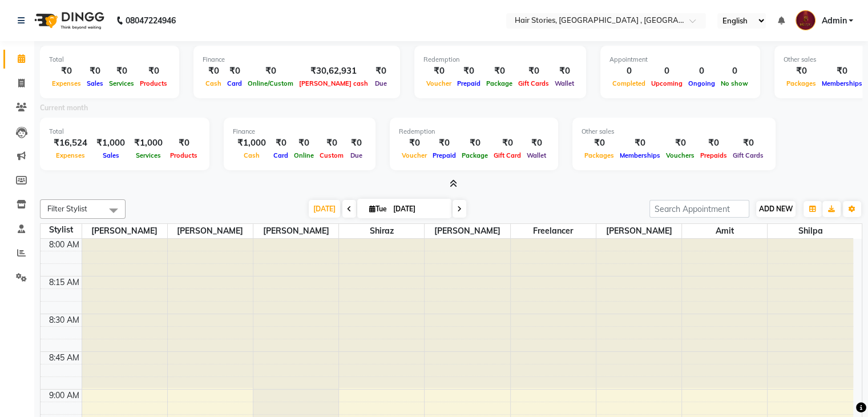  Describe the element at coordinates (281, 155) in the screenshot. I see `span: Card` at that location.